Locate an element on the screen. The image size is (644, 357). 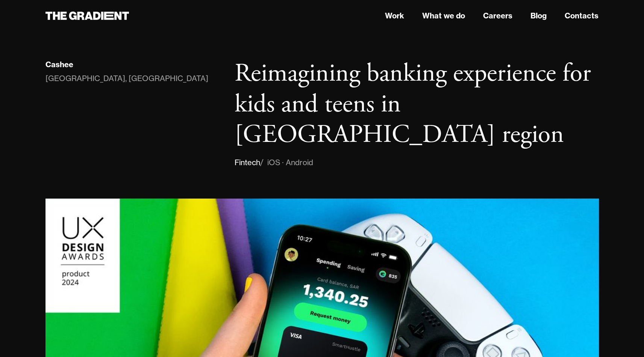
div: / iOS · Android is located at coordinates (287, 162).